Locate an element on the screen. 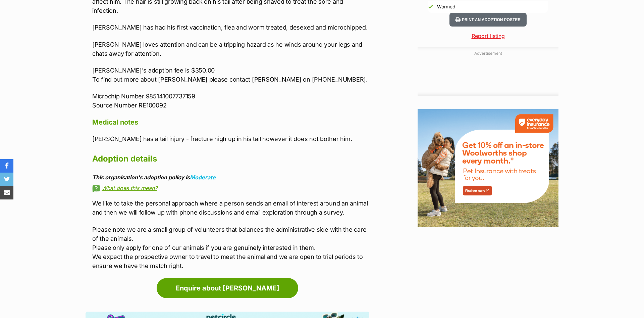 The image size is (644, 318). div: Wormed is located at coordinates (446, 6).